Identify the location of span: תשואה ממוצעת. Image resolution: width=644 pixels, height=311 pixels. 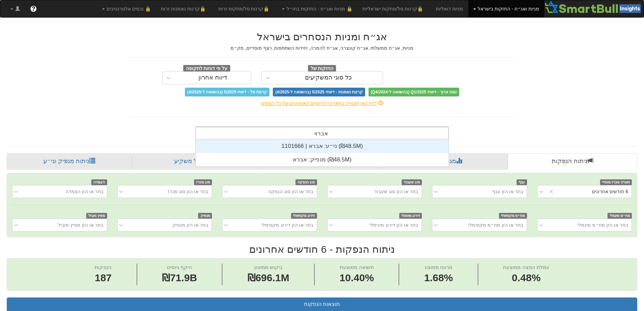
(357, 267).